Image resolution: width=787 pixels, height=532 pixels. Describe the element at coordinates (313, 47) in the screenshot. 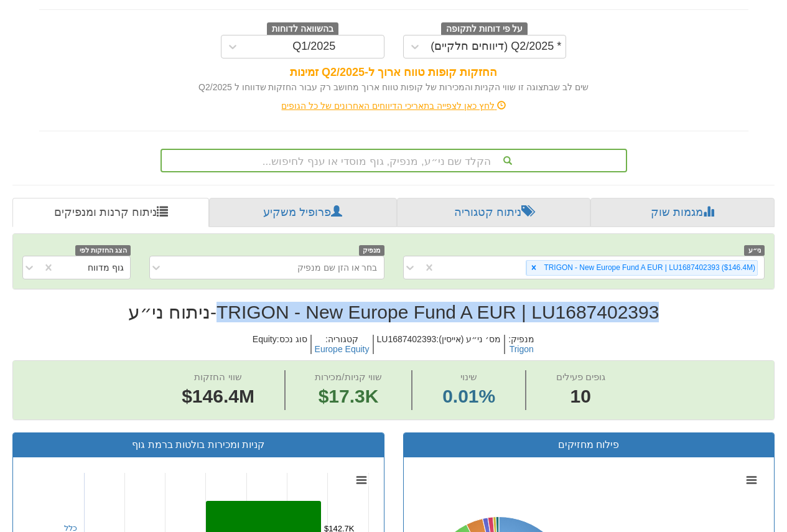

I see `div: Q1/2025` at that location.